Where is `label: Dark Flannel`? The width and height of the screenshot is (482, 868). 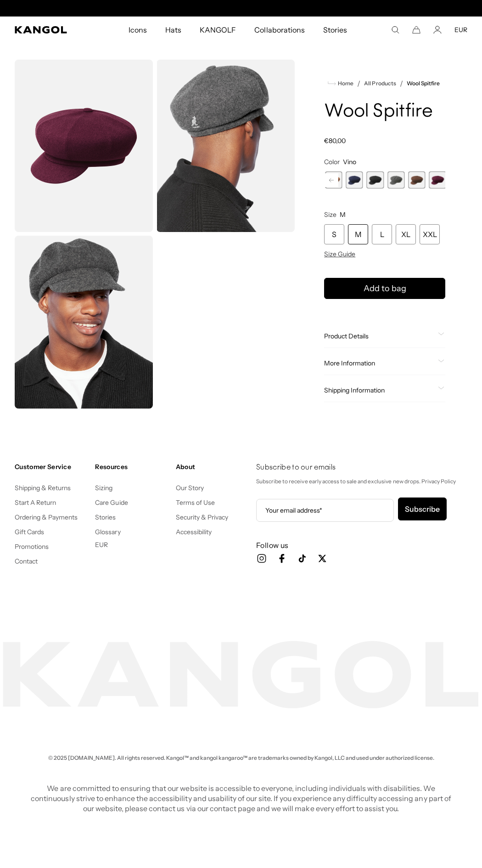
label: Dark Flannel is located at coordinates (395, 180).